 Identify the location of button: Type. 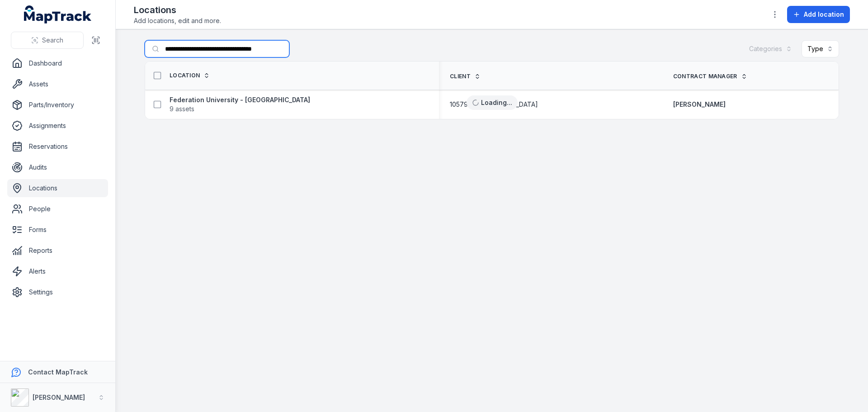
(820, 49).